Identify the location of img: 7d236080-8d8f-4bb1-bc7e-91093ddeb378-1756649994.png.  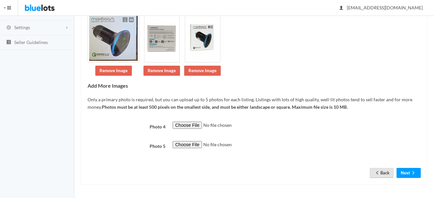
(162, 37).